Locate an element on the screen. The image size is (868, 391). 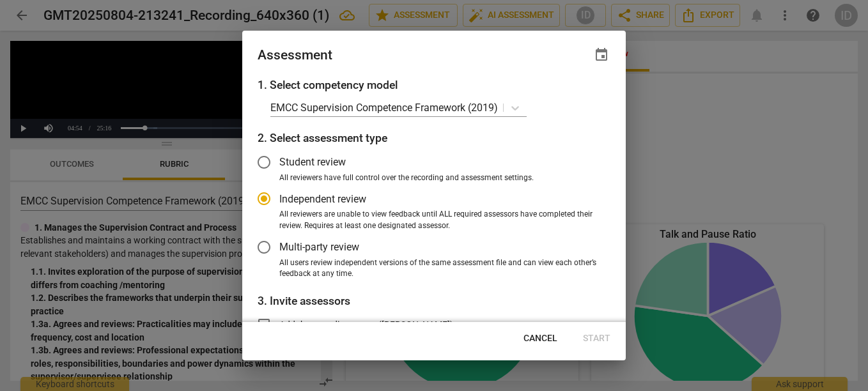
span: All reviewers are unable to view feedback until ALL required assessors have completed their revie... is located at coordinates (439, 220).